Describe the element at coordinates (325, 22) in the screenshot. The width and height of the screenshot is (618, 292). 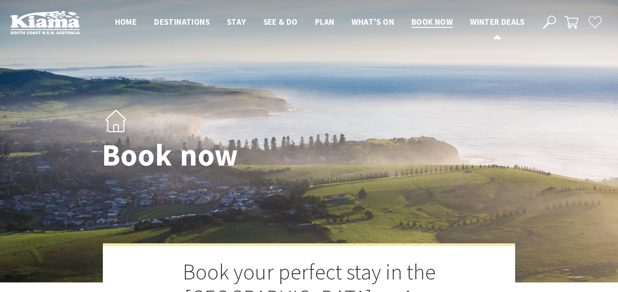
I see `span: Plan` at that location.